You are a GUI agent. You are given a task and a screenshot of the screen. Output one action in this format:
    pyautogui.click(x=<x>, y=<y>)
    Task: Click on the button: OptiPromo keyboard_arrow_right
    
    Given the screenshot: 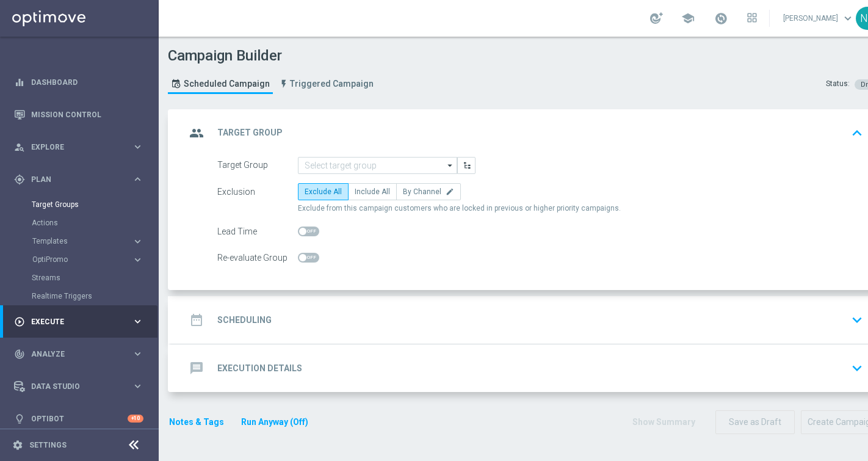 What is the action you would take?
    pyautogui.click(x=88, y=260)
    